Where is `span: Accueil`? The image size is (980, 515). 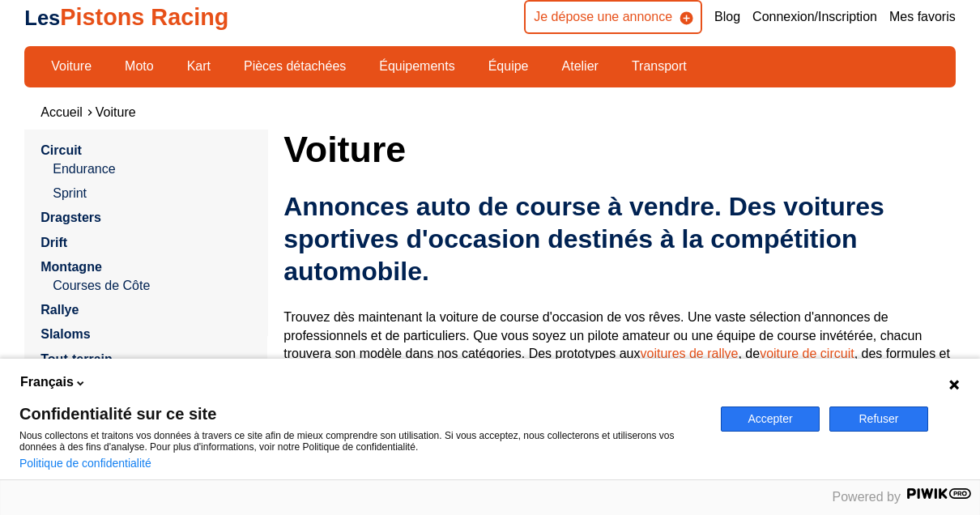 span: Accueil is located at coordinates (62, 111).